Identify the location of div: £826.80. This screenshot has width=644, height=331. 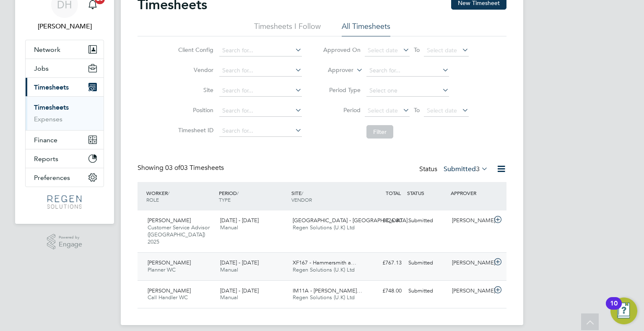
(383, 221).